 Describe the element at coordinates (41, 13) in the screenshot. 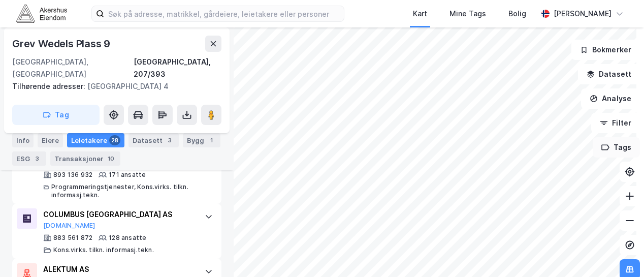

I see `img: akershus-eiendom-logo.9091f326c980b4bce74ccdd9f866810c.svg` at that location.